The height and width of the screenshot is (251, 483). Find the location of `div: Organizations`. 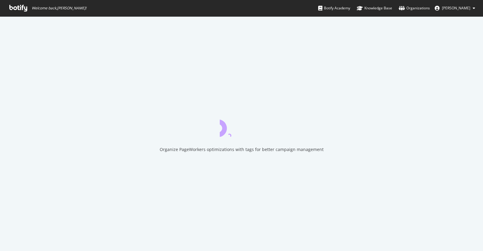

div: Organizations is located at coordinates (414, 8).